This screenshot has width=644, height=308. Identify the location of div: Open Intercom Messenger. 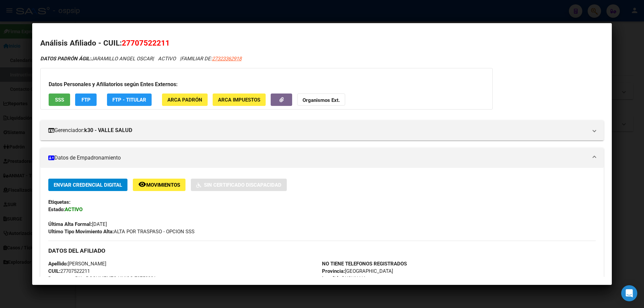
(629, 293).